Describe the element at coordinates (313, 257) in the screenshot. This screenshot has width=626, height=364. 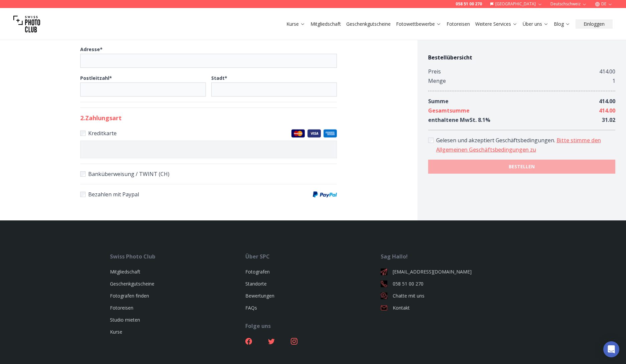
I see `div: Über SPC` at that location.